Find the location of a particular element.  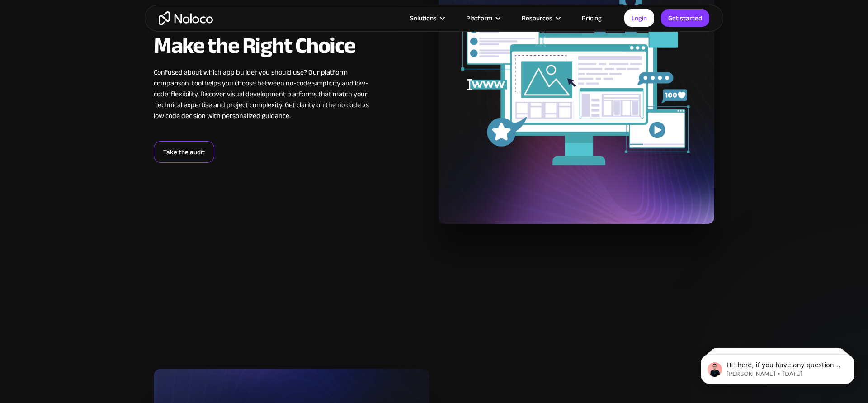

a: home is located at coordinates (186, 18).